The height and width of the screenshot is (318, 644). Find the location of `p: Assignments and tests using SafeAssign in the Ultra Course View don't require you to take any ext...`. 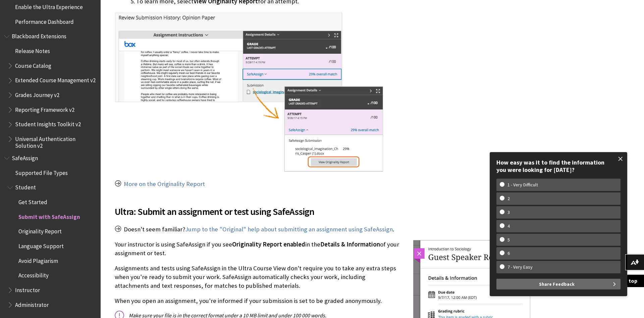

p: Assignments and tests using SafeAssign in the Ultra Course View don't require you to take any ext... is located at coordinates (323, 277).